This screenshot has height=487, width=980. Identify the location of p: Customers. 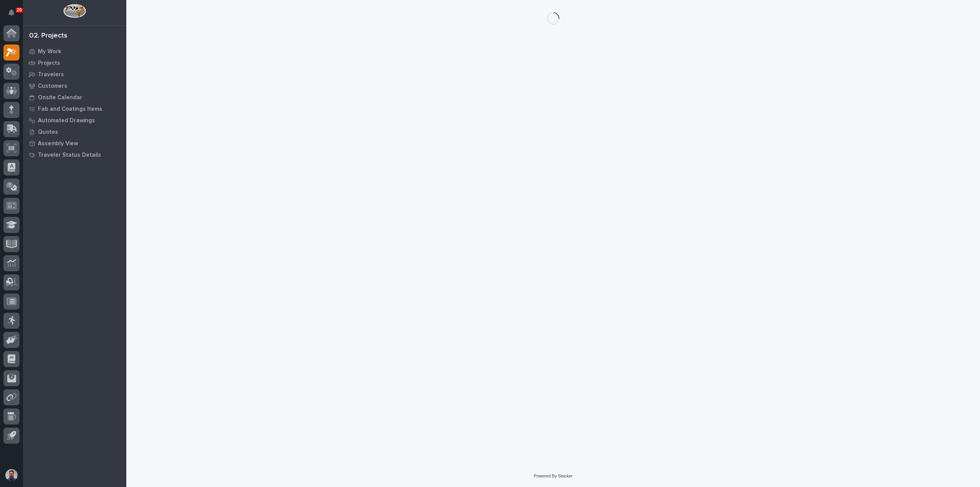
(53, 86).